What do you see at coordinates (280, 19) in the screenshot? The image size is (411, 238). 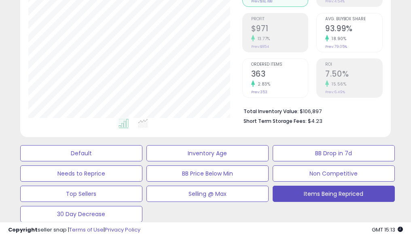 I see `span: Profit` at bounding box center [280, 19].